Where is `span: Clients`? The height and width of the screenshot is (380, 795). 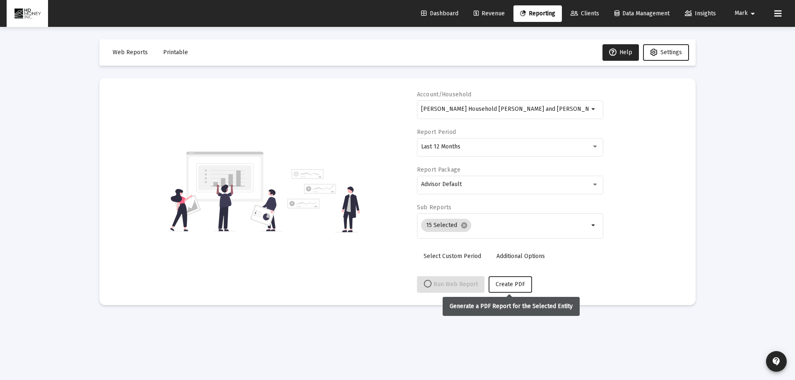
span: Clients is located at coordinates (585, 13).